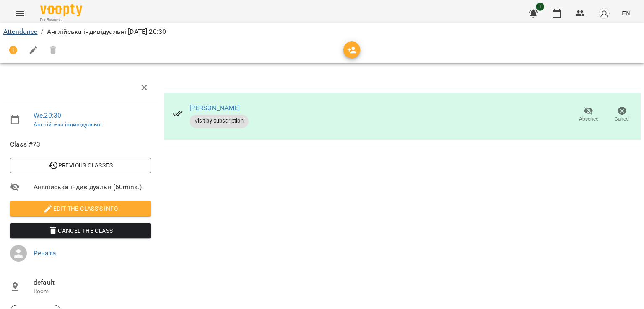 The width and height of the screenshot is (644, 309). What do you see at coordinates (81, 209) in the screenshot?
I see `button: Edit the class's Info` at bounding box center [81, 209].